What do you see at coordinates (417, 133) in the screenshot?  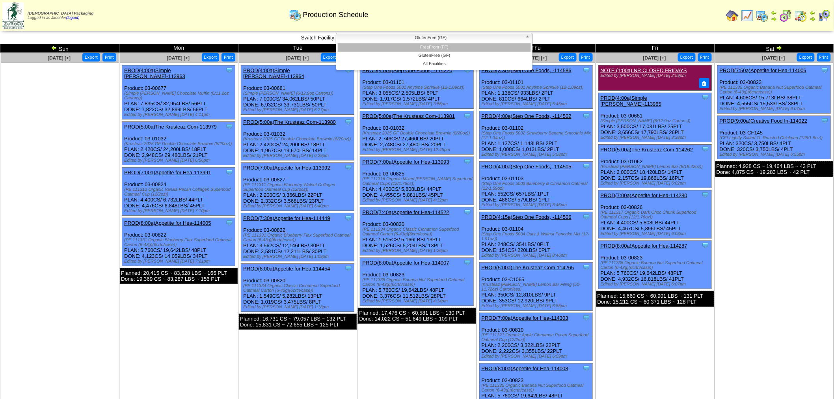 I see `div: (Krusteaz 2025 GF Double Chocolate Brownie (8/20oz))` at bounding box center [417, 133].